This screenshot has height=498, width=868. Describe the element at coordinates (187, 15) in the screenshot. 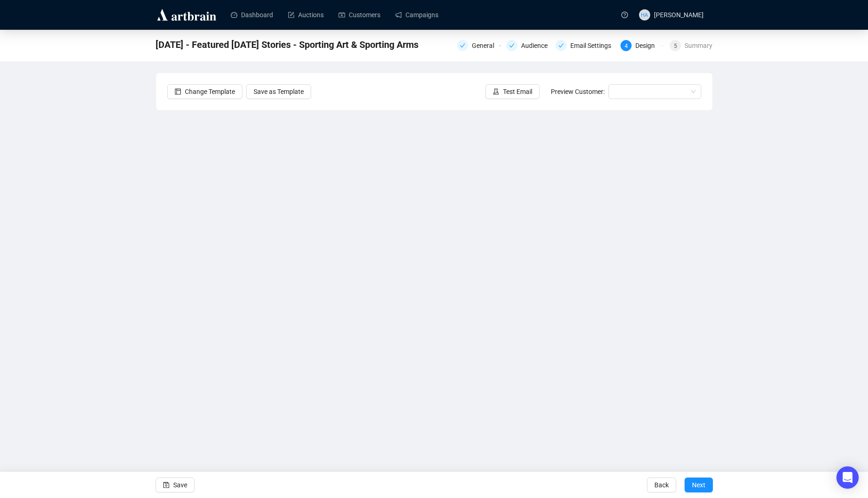

I see `img: logo` at that location.